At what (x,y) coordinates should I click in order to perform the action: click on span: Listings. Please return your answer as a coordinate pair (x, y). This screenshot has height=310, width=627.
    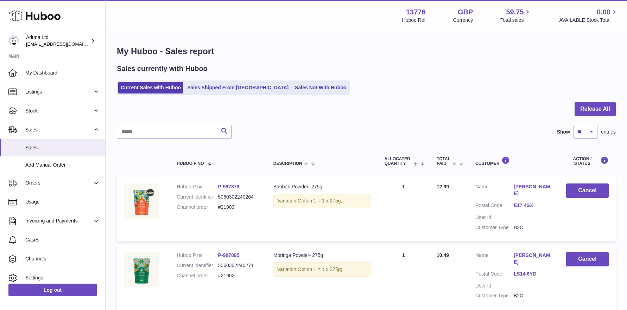
    Looking at the image, I should click on (59, 92).